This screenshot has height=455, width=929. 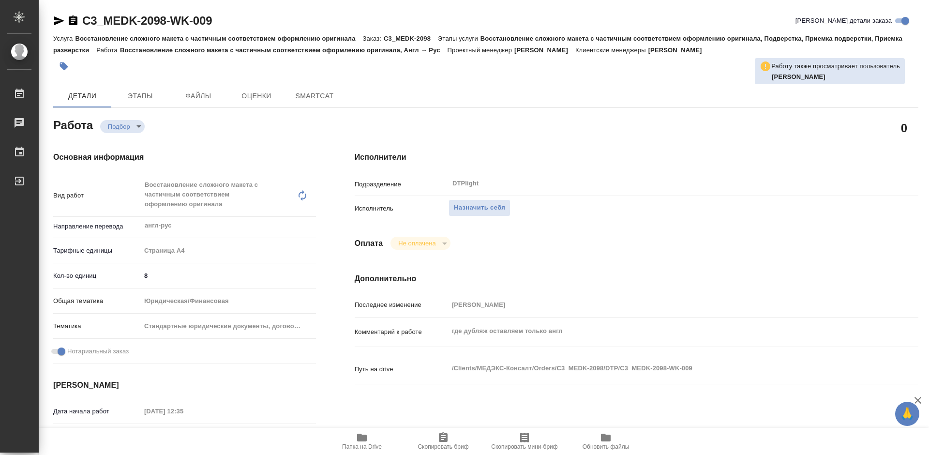 What do you see at coordinates (73, 124) in the screenshot?
I see `h2: Работа` at bounding box center [73, 124].